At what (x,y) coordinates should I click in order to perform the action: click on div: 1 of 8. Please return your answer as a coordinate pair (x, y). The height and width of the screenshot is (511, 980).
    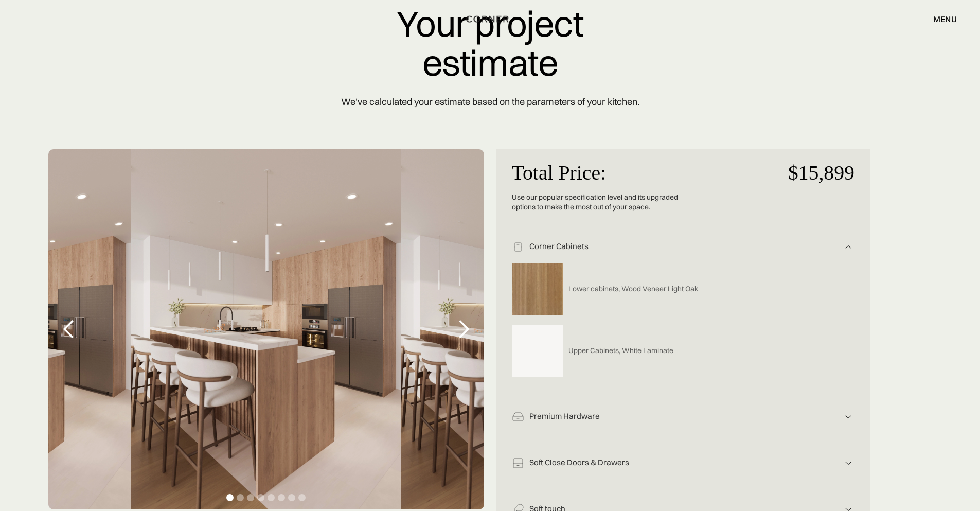
    Looking at the image, I should click on (266, 329).